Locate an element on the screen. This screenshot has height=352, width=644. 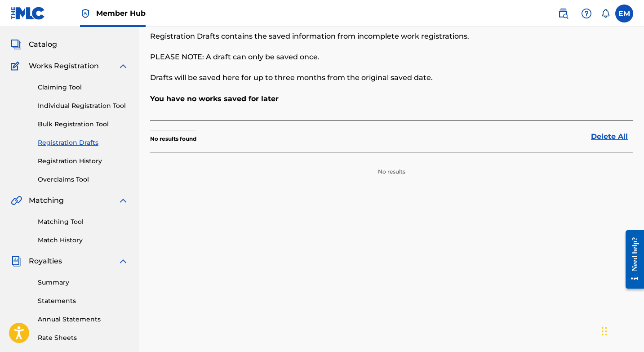
a: Matching Tool is located at coordinates (83, 222).